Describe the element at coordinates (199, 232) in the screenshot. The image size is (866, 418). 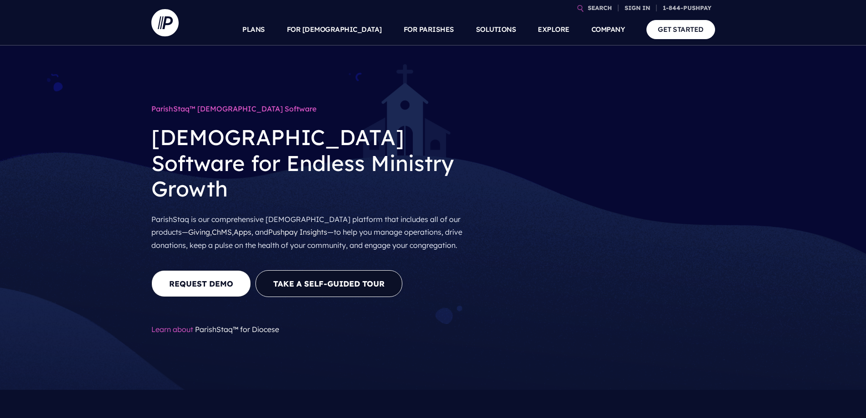
I see `a: Giving` at that location.